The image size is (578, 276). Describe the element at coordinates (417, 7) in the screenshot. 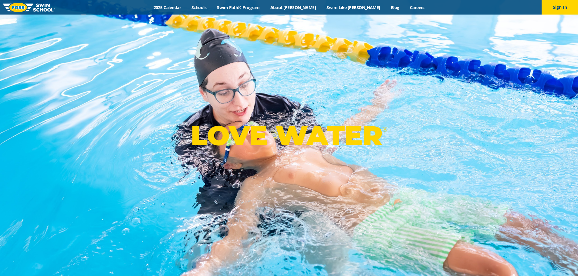

I see `a: Careers` at that location.